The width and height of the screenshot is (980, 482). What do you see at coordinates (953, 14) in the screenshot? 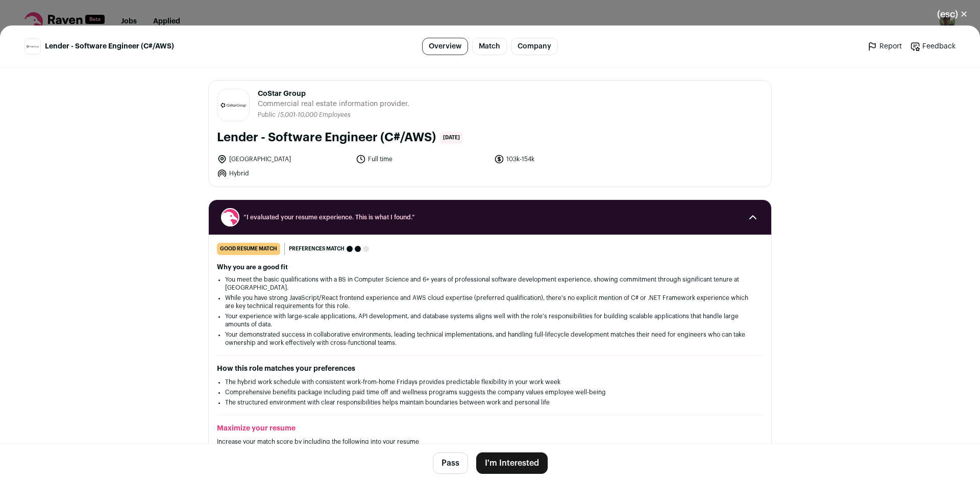
I see `button: Close modal` at bounding box center [953, 14].